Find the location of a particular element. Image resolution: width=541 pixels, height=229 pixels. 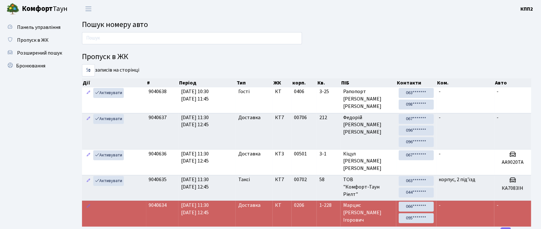

a: Панель управління is located at coordinates (35, 27).